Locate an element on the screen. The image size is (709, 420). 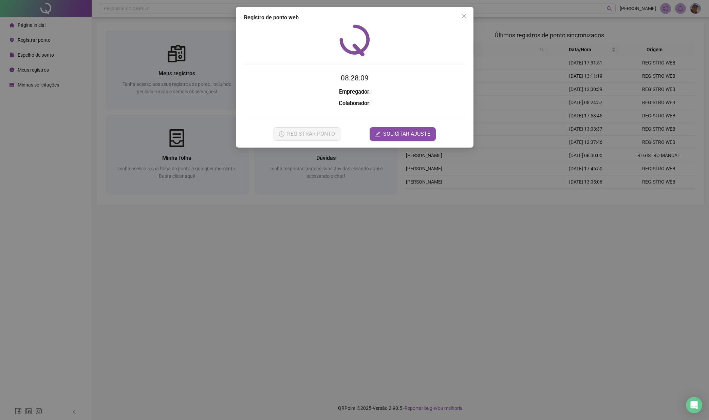
span: edit is located at coordinates (378, 134).